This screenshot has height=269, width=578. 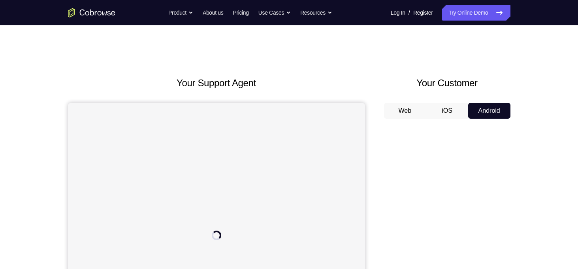 What do you see at coordinates (216, 83) in the screenshot?
I see `h2: Your Support Agent` at bounding box center [216, 83].